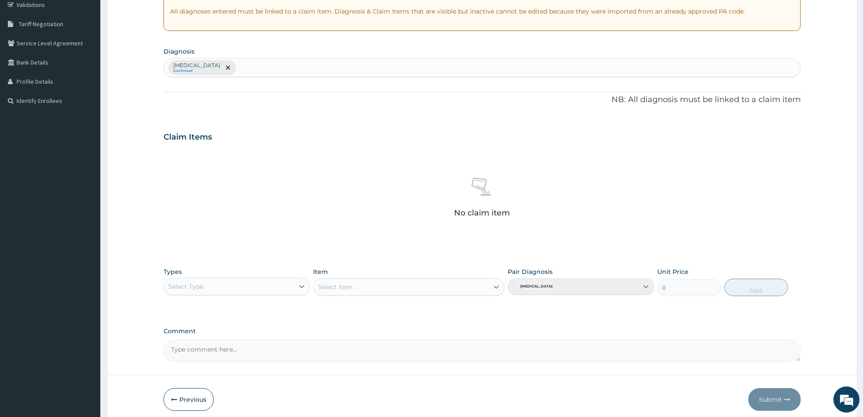 The image size is (864, 417). Describe the element at coordinates (85, 253) in the screenshot. I see `textarea: Type your message and hit 'Enter'` at that location.